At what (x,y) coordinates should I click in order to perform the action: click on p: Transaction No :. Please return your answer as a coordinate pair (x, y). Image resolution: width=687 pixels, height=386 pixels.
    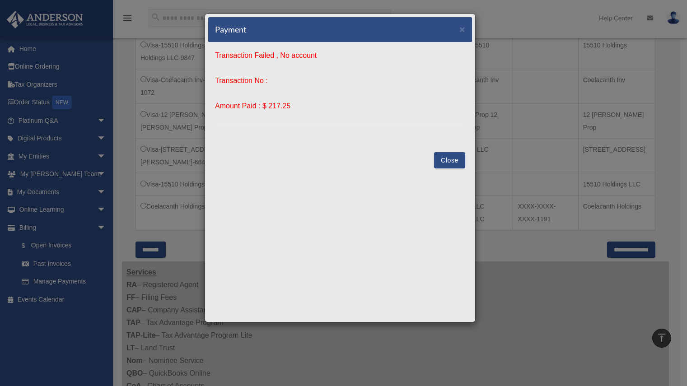
    Looking at the image, I should click on (340, 81).